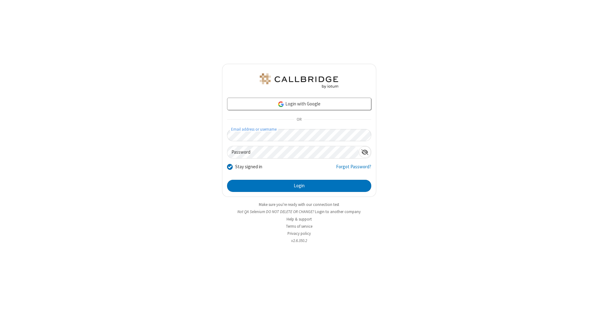 This screenshot has height=312, width=598. What do you see at coordinates (299, 226) in the screenshot?
I see `a: Terms of service` at bounding box center [299, 226].